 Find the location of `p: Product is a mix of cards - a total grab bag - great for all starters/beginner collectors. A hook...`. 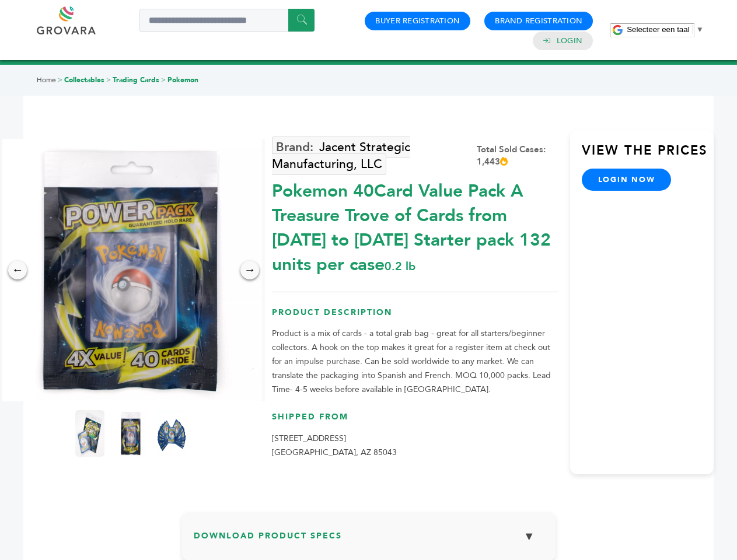

p: Product is a mix of cards - a total grab bag - great for all starters/beginner collectors. A hook... is located at coordinates (415, 362).